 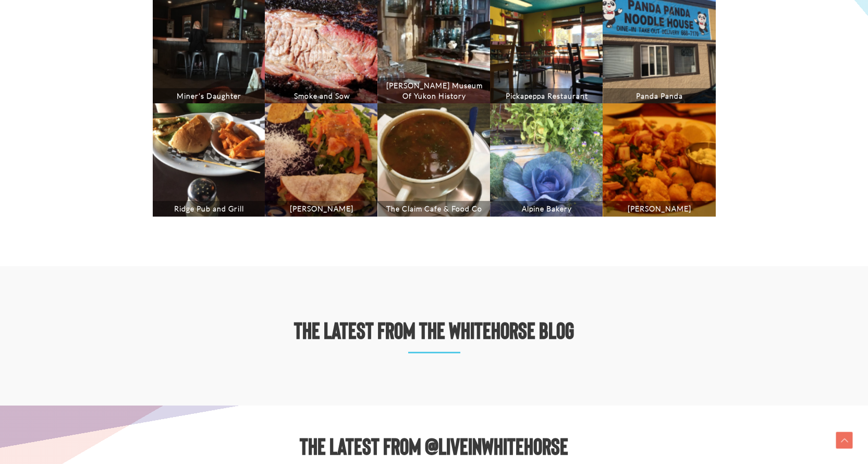 What do you see at coordinates (434, 330) in the screenshot?
I see `h2: THE LATEST FROM THE WHITEHORSE BLOG` at bounding box center [434, 330].